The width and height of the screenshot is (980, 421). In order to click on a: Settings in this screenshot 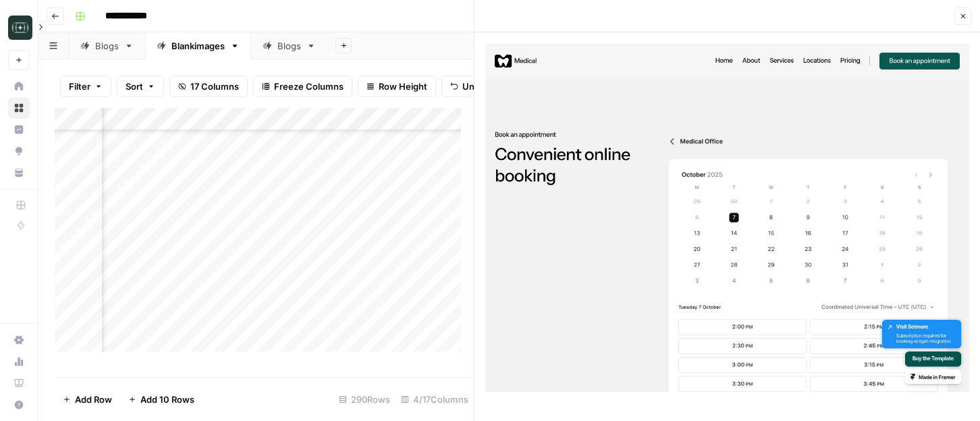, I will do `click(19, 340)`.